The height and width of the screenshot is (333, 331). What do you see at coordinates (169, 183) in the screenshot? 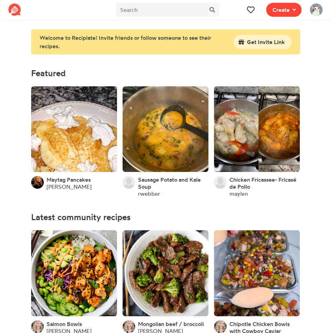
I see `span: Sausage Potato and Kale Soup` at bounding box center [169, 183].